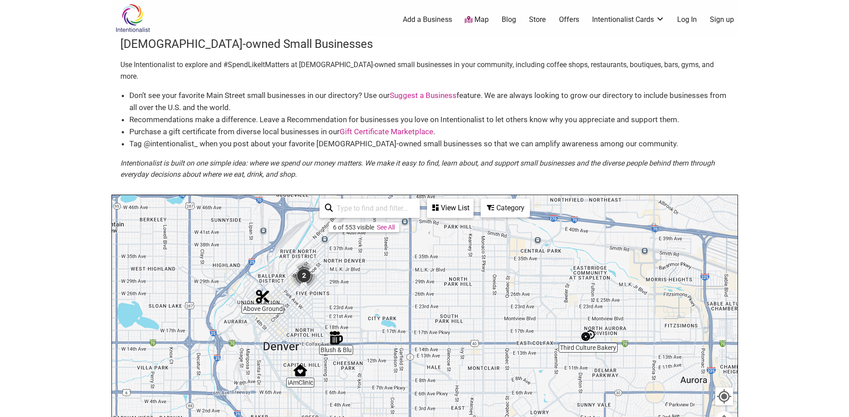 The image size is (849, 417). Describe the element at coordinates (336, 338) in the screenshot. I see `div: Blush & Blu` at that location.